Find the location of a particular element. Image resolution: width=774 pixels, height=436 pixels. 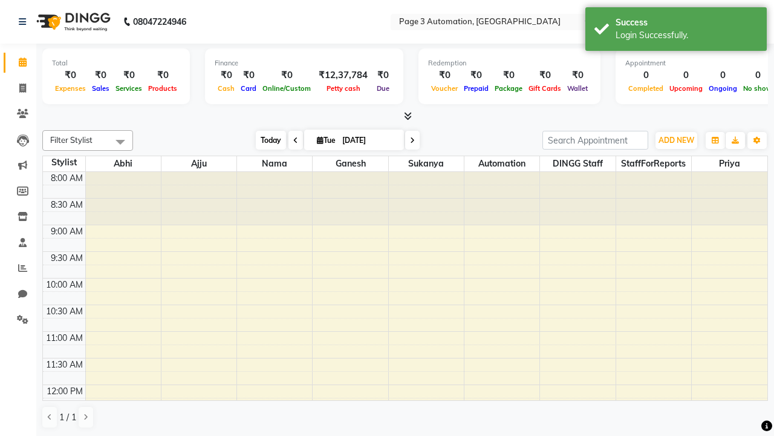

div: 9:00 AM is located at coordinates (67, 231).